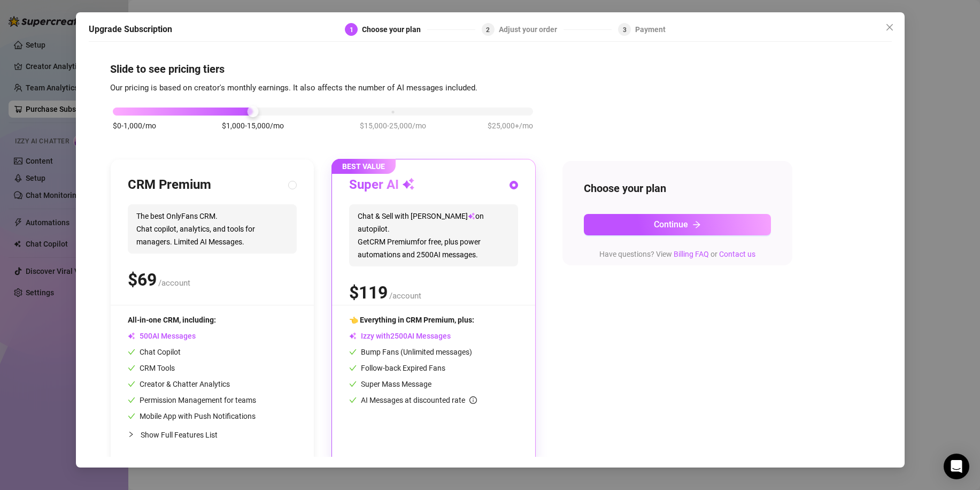  What do you see at coordinates (411, 352) in the screenshot?
I see `span: Bump Fans (Unlimited messages)` at bounding box center [411, 352].